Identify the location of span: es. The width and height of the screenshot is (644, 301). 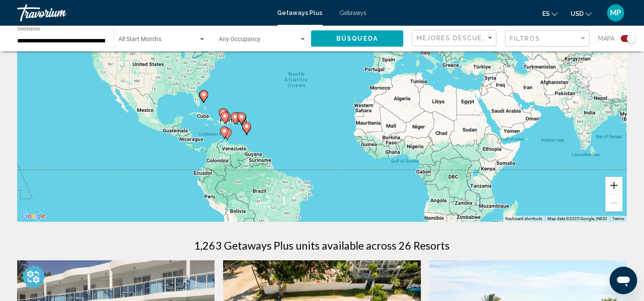
(546, 14).